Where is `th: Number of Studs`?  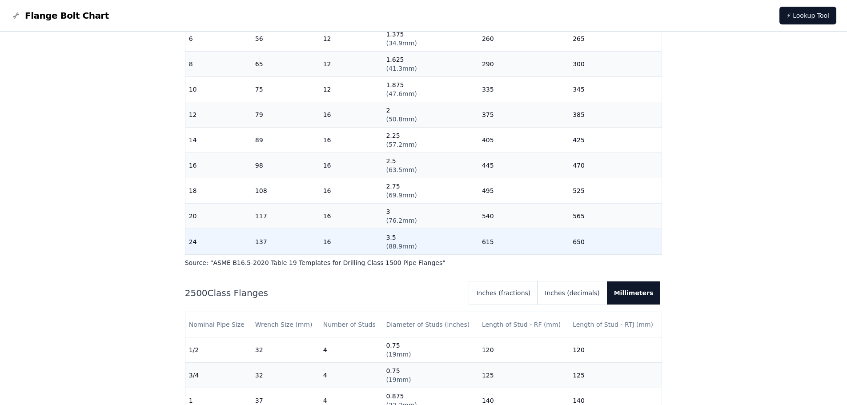 th: Number of Studs is located at coordinates (351, 325).